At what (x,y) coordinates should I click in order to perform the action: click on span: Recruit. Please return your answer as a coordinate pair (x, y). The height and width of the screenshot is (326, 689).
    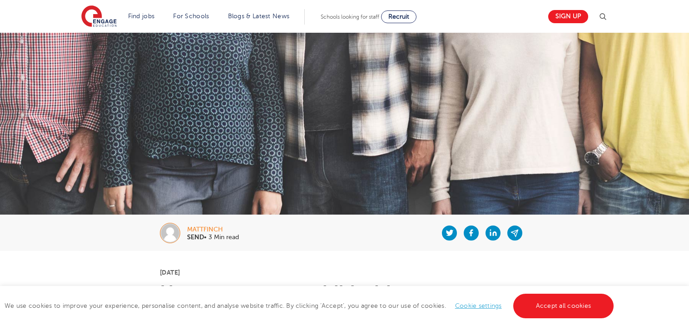
    Looking at the image, I should click on (399, 16).